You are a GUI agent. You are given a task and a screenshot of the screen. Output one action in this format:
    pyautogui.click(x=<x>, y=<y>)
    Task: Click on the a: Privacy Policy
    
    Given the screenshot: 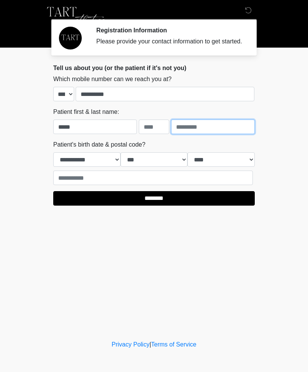 What is the action you would take?
    pyautogui.click(x=131, y=344)
    